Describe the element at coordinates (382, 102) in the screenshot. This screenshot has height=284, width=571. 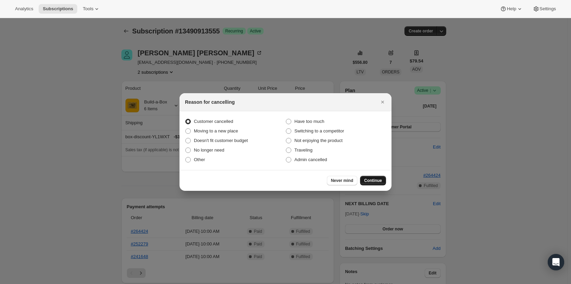
I see `button: Close` at that location.